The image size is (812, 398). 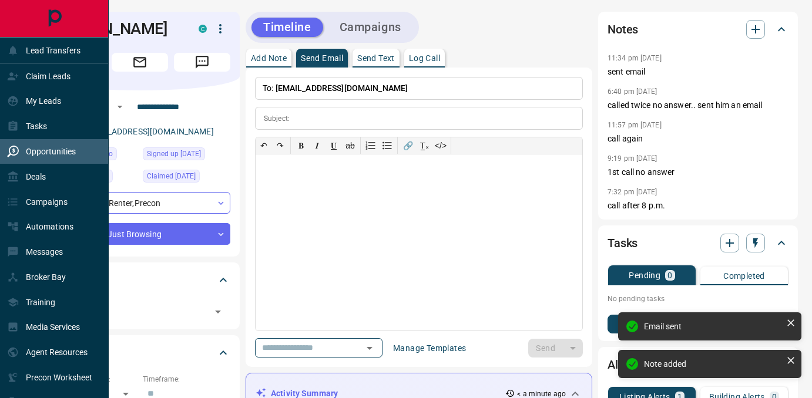 What do you see at coordinates (387, 146) in the screenshot?
I see `button: Bullet list` at bounding box center [387, 146].